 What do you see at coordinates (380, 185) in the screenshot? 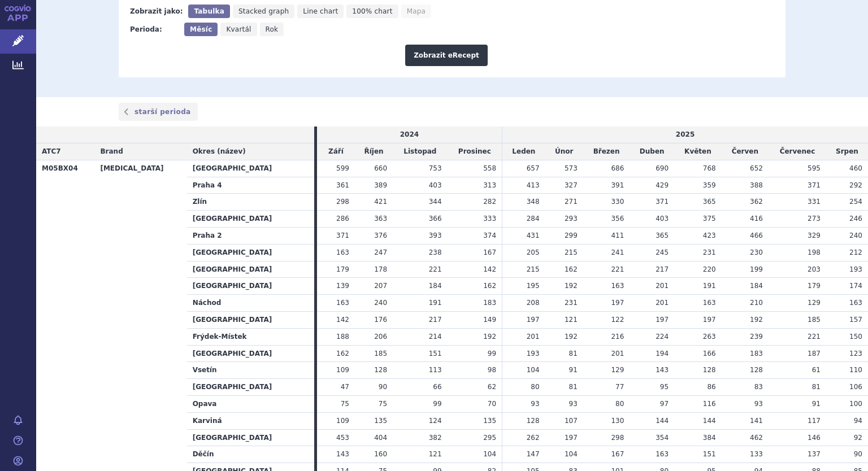
I see `span: 389` at bounding box center [380, 185].